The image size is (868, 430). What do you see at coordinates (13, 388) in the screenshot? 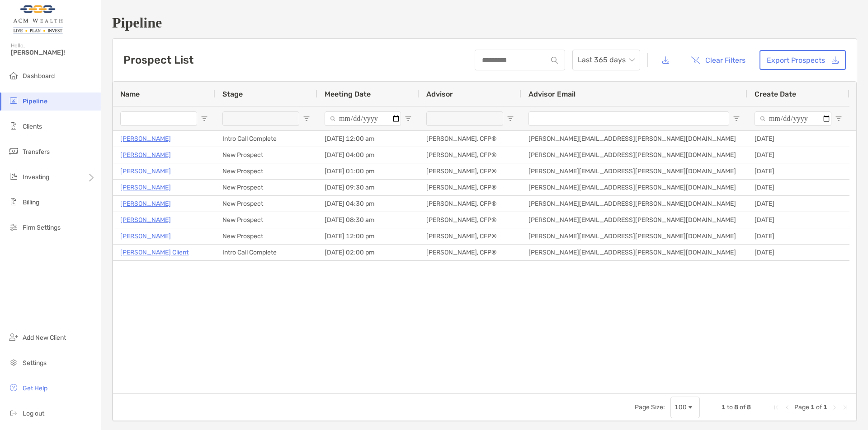
I see `img: get-help icon` at bounding box center [13, 388].